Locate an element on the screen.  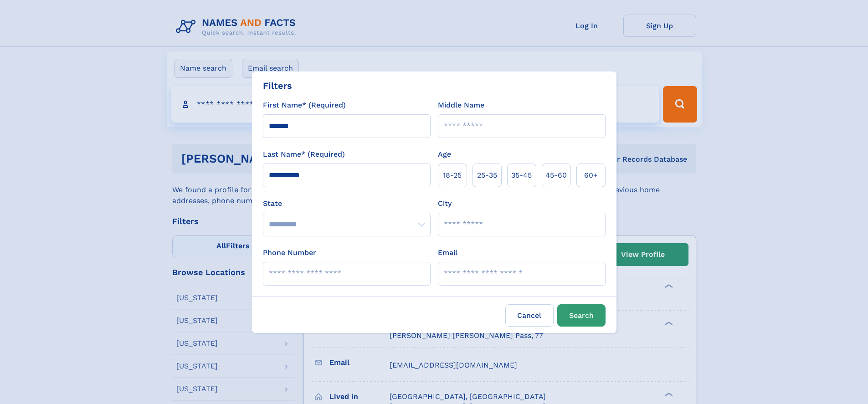
label: Age is located at coordinates (444, 154).